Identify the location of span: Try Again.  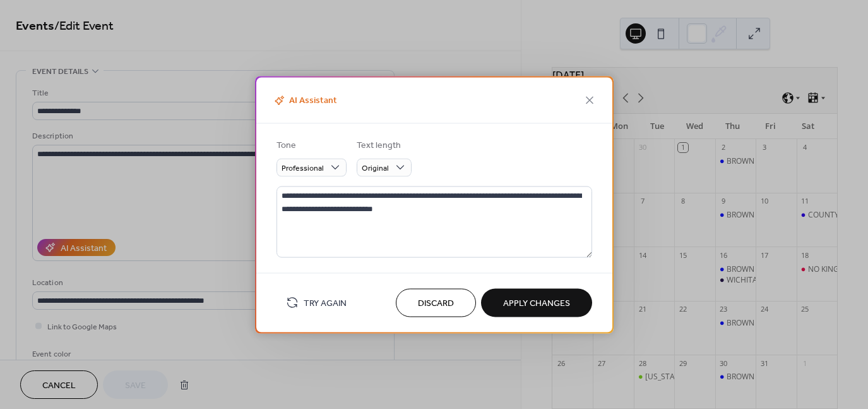
(325, 303).